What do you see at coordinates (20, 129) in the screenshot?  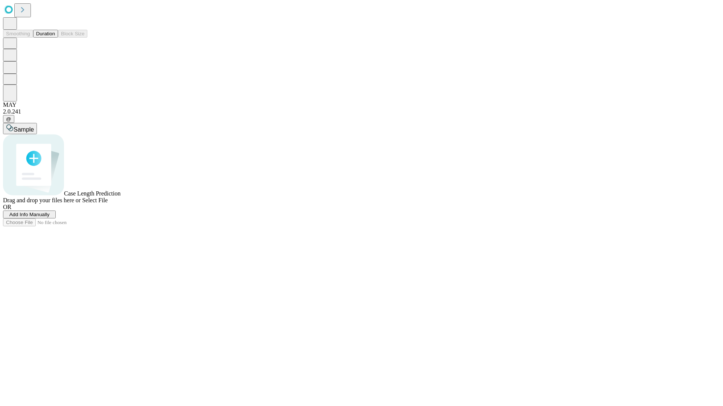 I see `button: Sample` at bounding box center [20, 129].